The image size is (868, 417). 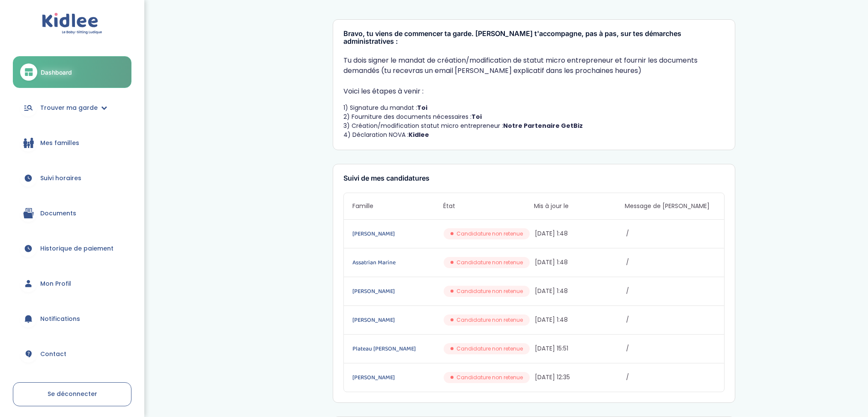 What do you see at coordinates (534, 135) in the screenshot?
I see `li: 4) Déclaration NOVA :` at bounding box center [534, 135].